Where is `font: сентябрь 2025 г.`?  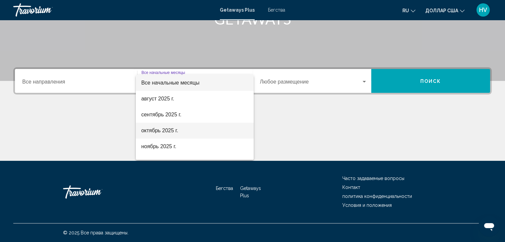 font: сентябрь 2025 г. is located at coordinates (161, 114).